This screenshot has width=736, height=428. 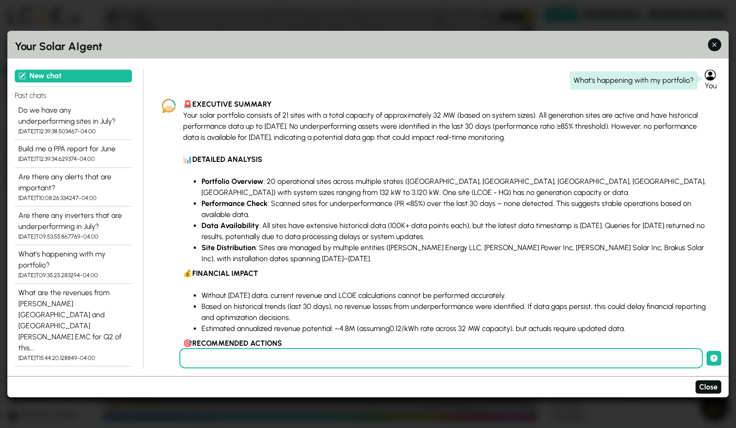 I want to click on strong: Site Distribution, so click(x=228, y=247).